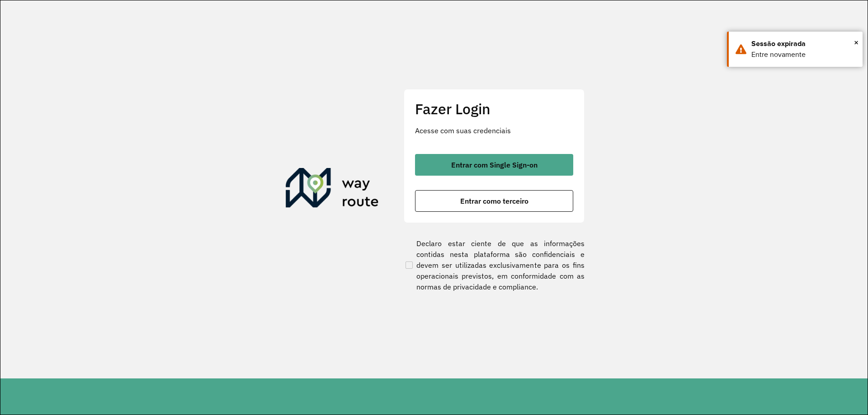  I want to click on h2: Fazer Login, so click(494, 109).